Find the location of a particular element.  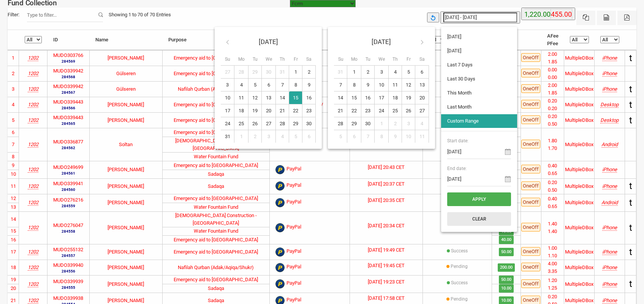

label: Pending is located at coordinates (459, 299).